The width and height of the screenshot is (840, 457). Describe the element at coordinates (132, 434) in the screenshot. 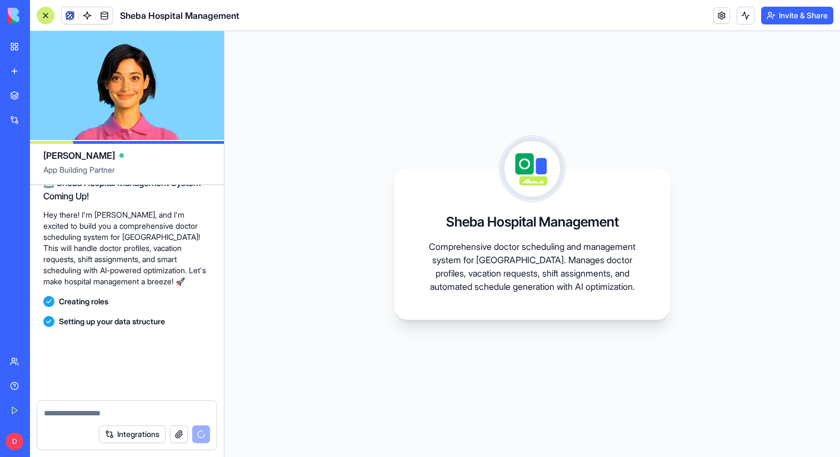

I see `button: Integrations` at that location.